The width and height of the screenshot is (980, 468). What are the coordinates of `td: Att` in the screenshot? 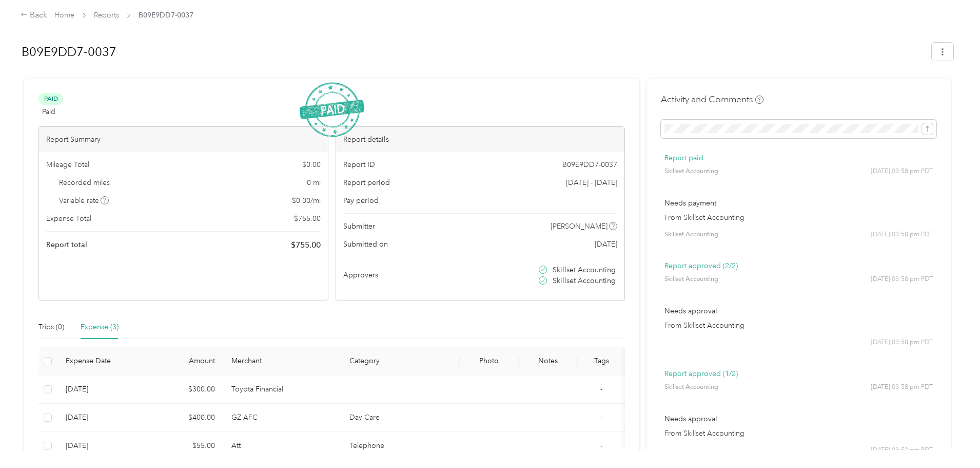 It's located at (282, 446).